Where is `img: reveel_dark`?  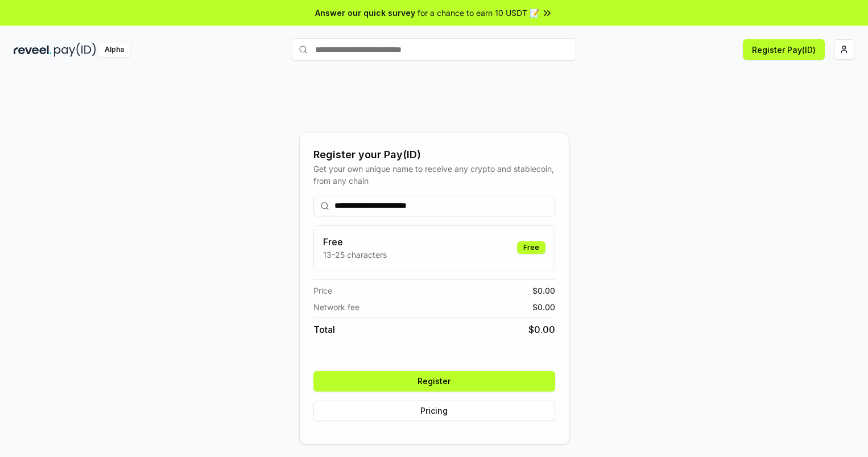 img: reveel_dark is located at coordinates (32, 50).